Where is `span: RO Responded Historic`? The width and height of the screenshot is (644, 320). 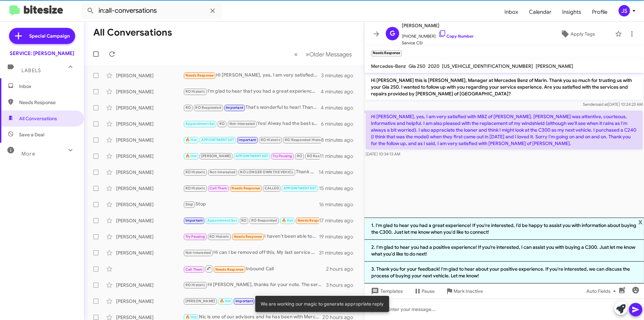
span: RO Responded Historic is located at coordinates (305, 139).